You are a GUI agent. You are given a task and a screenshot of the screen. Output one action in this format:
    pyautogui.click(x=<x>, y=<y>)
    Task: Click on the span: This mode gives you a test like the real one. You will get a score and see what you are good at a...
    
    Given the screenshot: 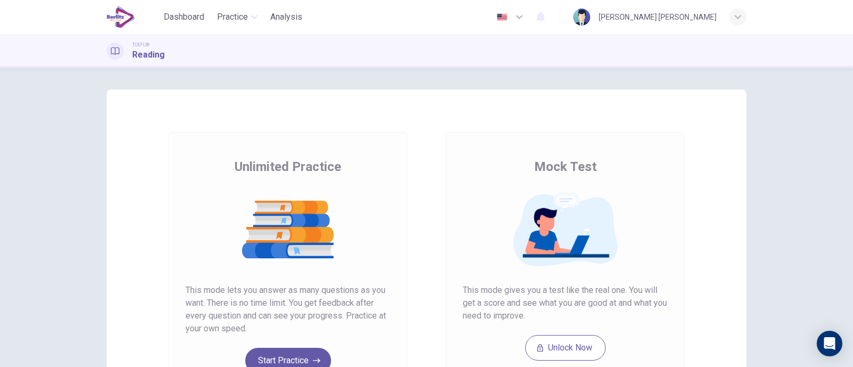 What is the action you would take?
    pyautogui.click(x=565, y=303)
    